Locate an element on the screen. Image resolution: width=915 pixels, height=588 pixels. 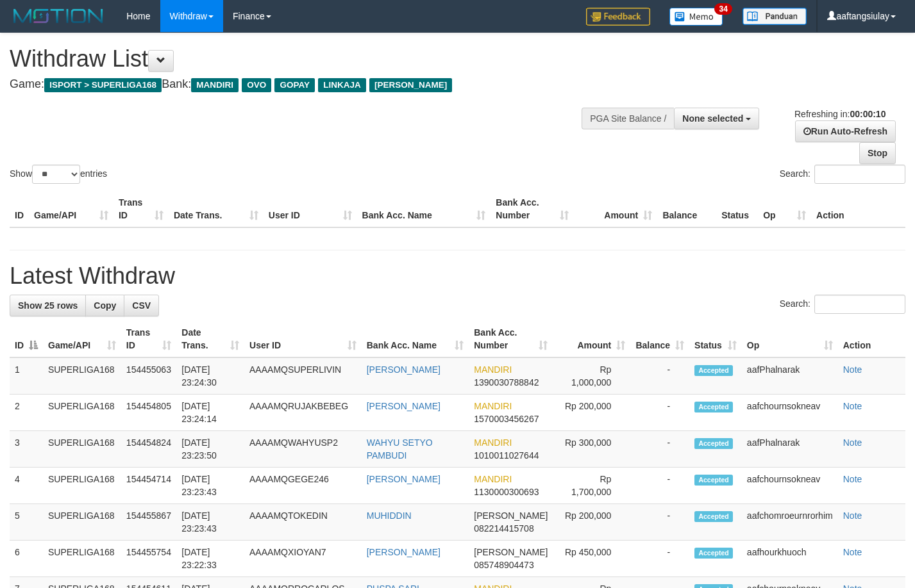
th: Date Trans. is located at coordinates (216, 208).